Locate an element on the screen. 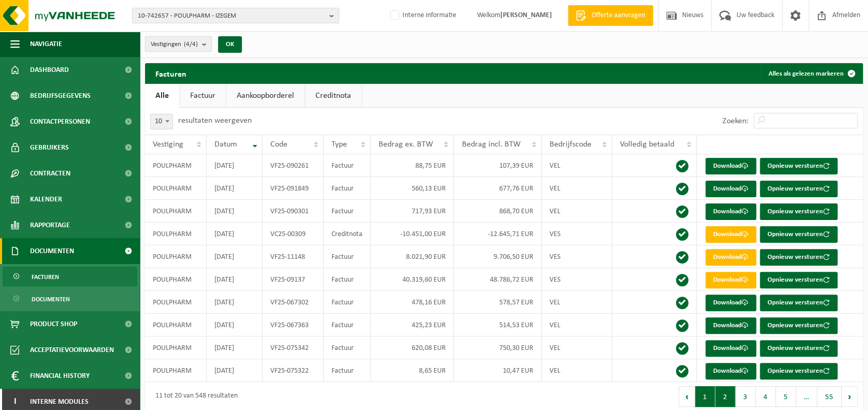  a: Documenten is located at coordinates (70, 299).